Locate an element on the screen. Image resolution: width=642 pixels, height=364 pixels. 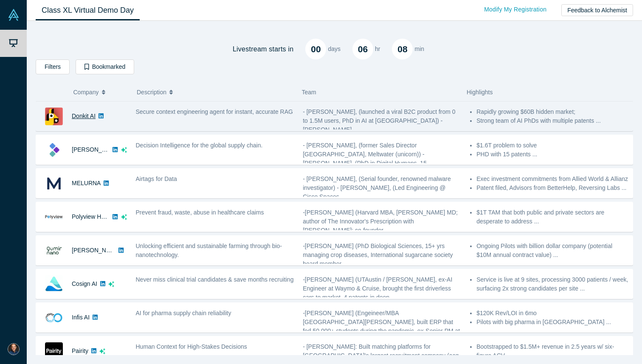
li: Exec investment commitments from Allied World & Allianz is located at coordinates (552, 179).